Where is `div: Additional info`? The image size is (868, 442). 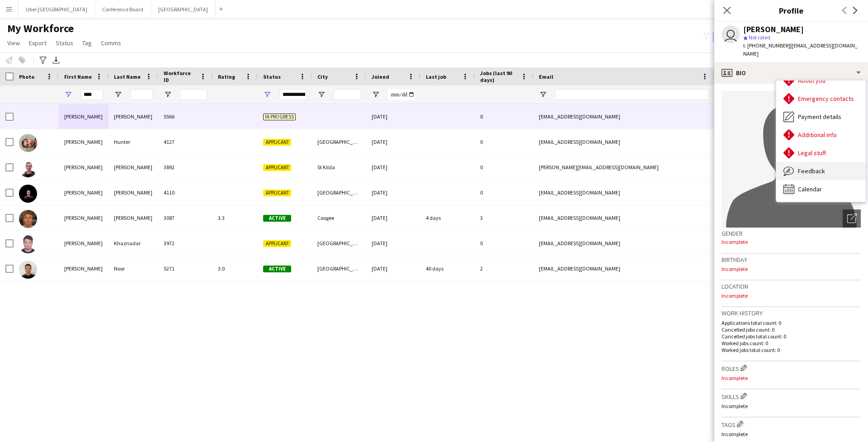 div: Additional info is located at coordinates (821, 134).